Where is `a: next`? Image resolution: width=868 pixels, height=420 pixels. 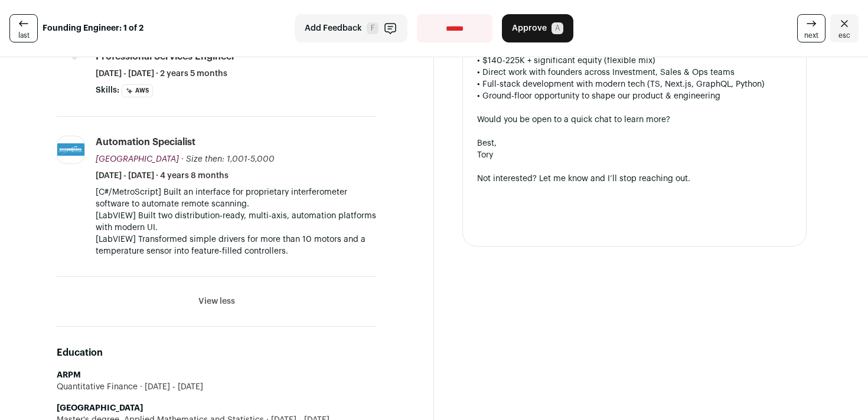
a: next is located at coordinates (812, 28).